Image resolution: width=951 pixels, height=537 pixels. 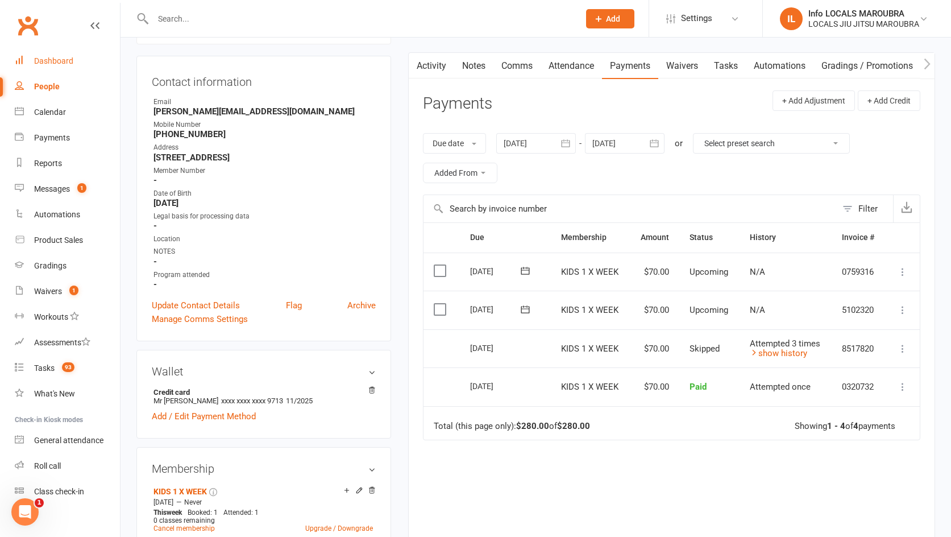 I want to click on h3: Payments, so click(x=458, y=103).